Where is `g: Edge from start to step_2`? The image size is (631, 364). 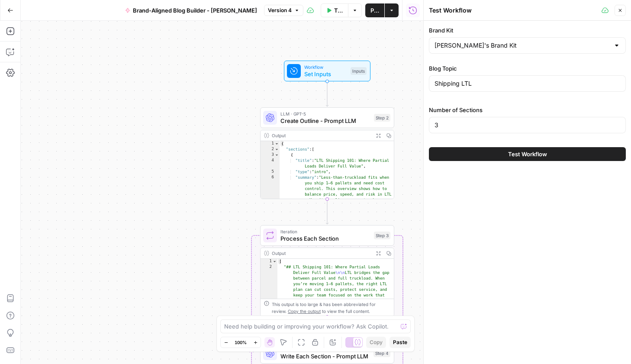
g: Edge from start to step_2 is located at coordinates (327, 94).